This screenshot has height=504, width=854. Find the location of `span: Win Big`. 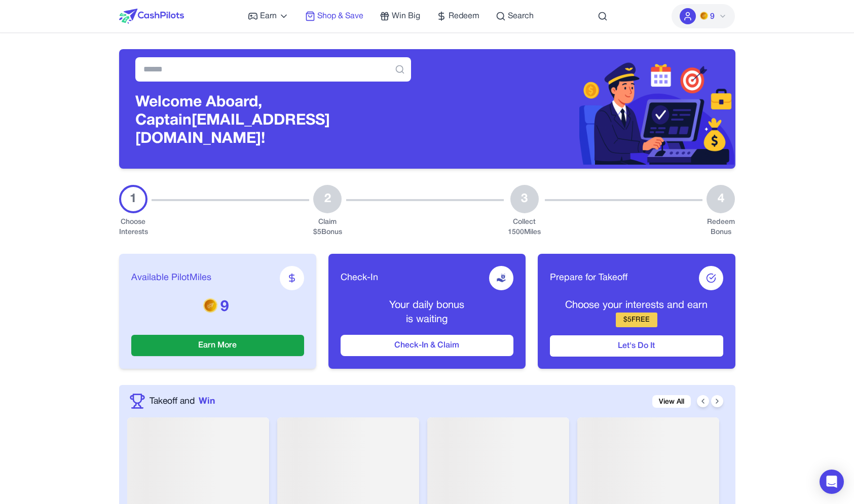

span: Win Big is located at coordinates (406, 16).